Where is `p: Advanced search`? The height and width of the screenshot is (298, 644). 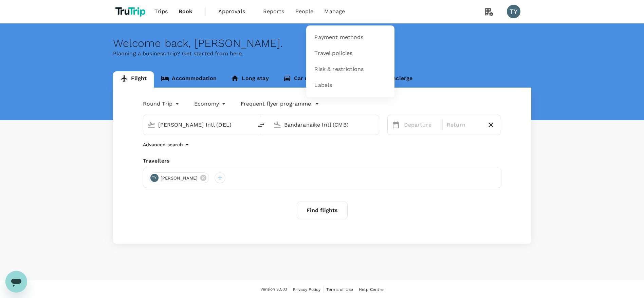
p: Advanced search is located at coordinates (163, 145).